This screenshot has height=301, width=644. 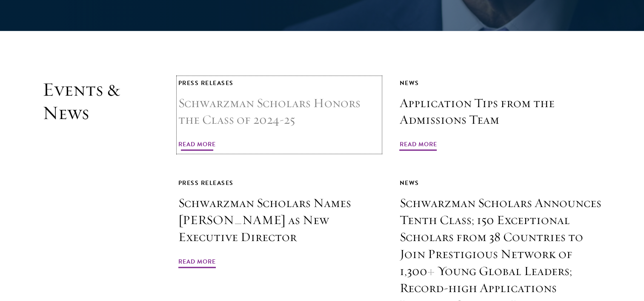 I want to click on h3: Schwarzman Scholars Honors the Class of 2024-25, so click(x=279, y=112).